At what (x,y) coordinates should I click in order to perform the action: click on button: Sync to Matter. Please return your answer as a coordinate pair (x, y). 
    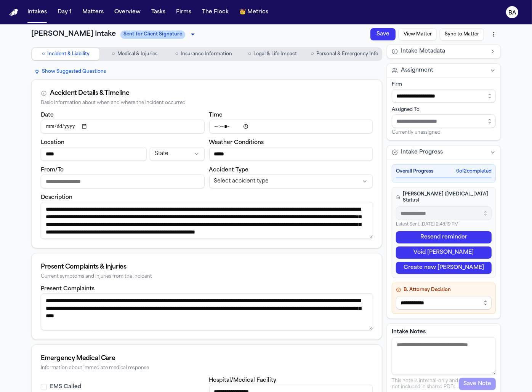
    Looking at the image, I should click on (462, 34).